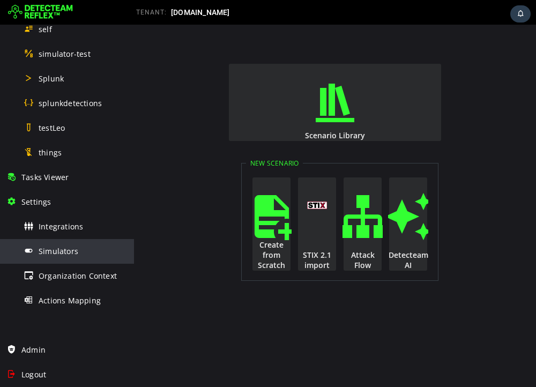  Describe the element at coordinates (520, 14) in the screenshot. I see `div: Task Notifications` at that location.